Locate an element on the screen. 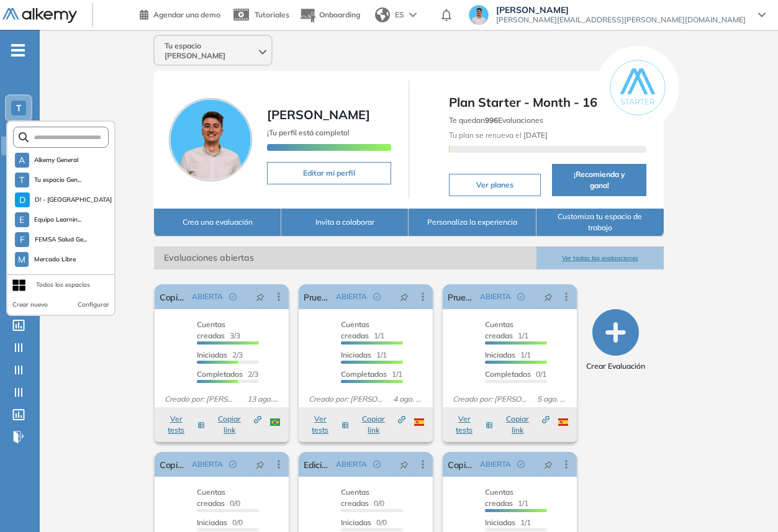  a: Agendar una demo is located at coordinates (180, 14).